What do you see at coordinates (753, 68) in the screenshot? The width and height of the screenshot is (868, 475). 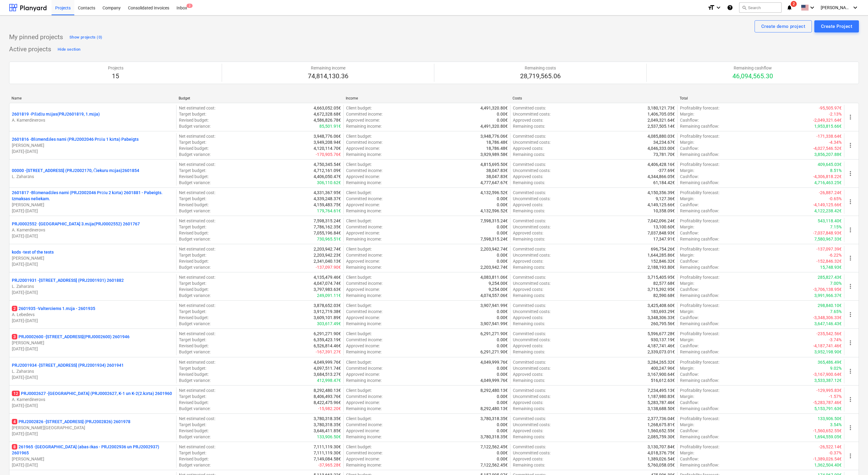 I see `p: Remaining cashflow` at bounding box center [753, 68].